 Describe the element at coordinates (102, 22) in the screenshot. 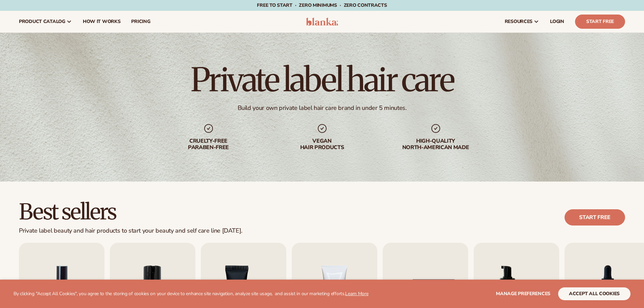

I see `a: How It Works` at that location.